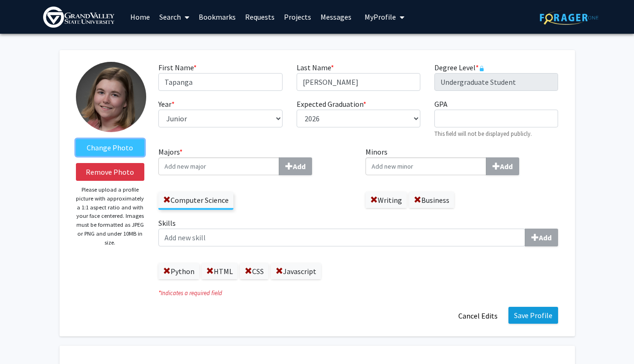 This screenshot has height=364, width=634. What do you see at coordinates (254, 271) in the screenshot?
I see `label: CSS` at bounding box center [254, 271].